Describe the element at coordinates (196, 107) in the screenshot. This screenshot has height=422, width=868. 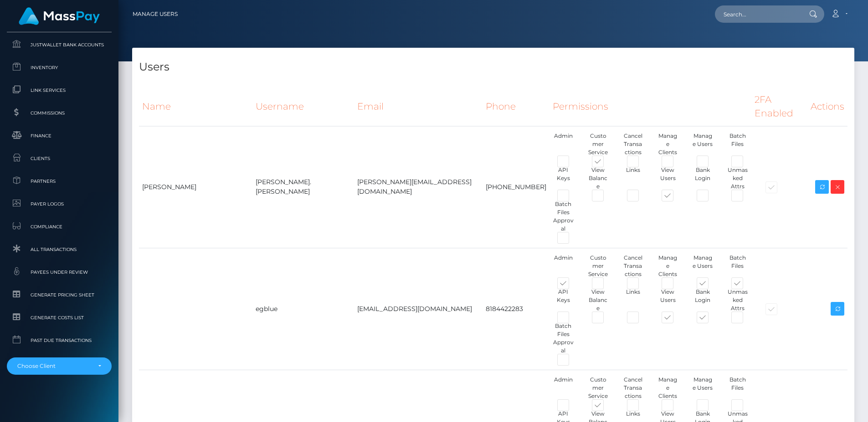
I see `th: Name` at that location.